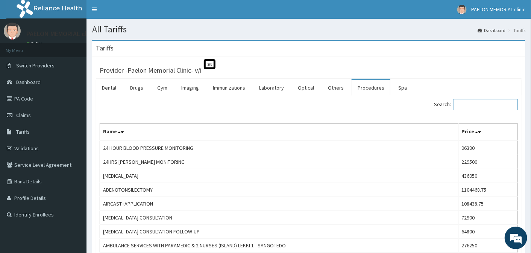 This screenshot has height=253, width=531. Describe the element at coordinates (488, 217) in the screenshot. I see `td: 72900` at that location.